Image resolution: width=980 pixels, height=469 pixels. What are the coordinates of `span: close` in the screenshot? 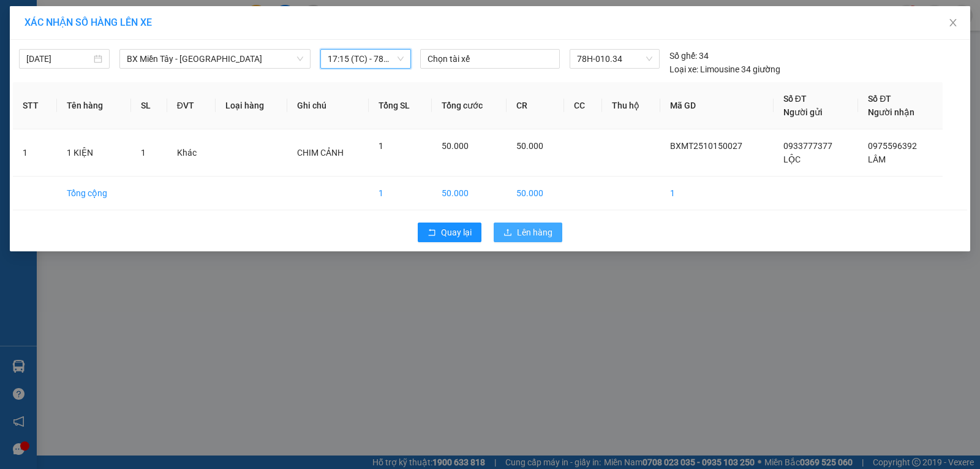 It's located at (953, 23).